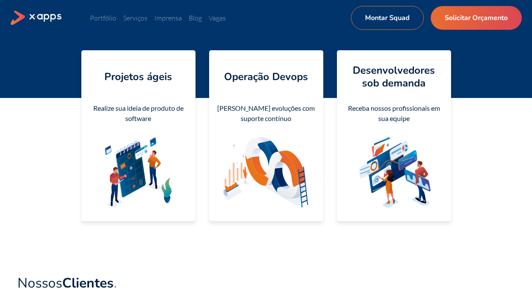 This screenshot has height=305, width=532. I want to click on div: Realize sua ideia de produto de software, so click(138, 113).